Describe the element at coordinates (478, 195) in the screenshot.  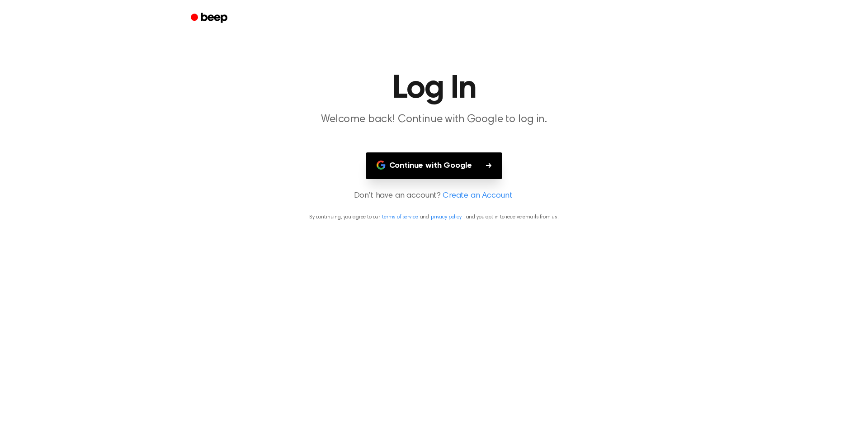
I see `a: Create an Account` at that location.